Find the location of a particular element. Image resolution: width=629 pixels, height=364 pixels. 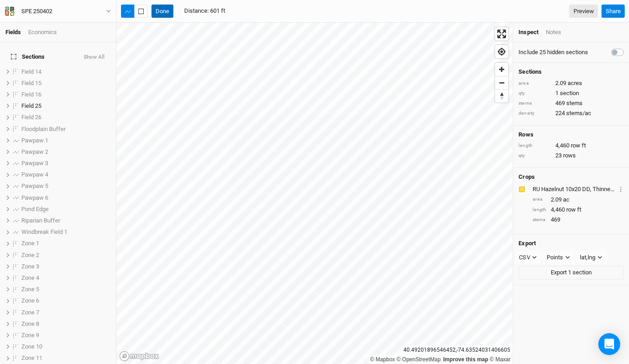

span: Riparian Buffer is located at coordinates (40, 220).